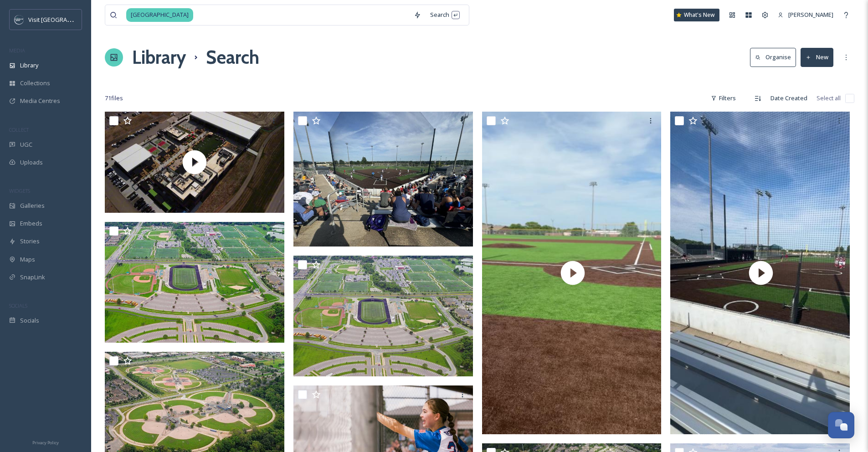 This screenshot has width=868, height=452. I want to click on span: Stories, so click(30, 241).